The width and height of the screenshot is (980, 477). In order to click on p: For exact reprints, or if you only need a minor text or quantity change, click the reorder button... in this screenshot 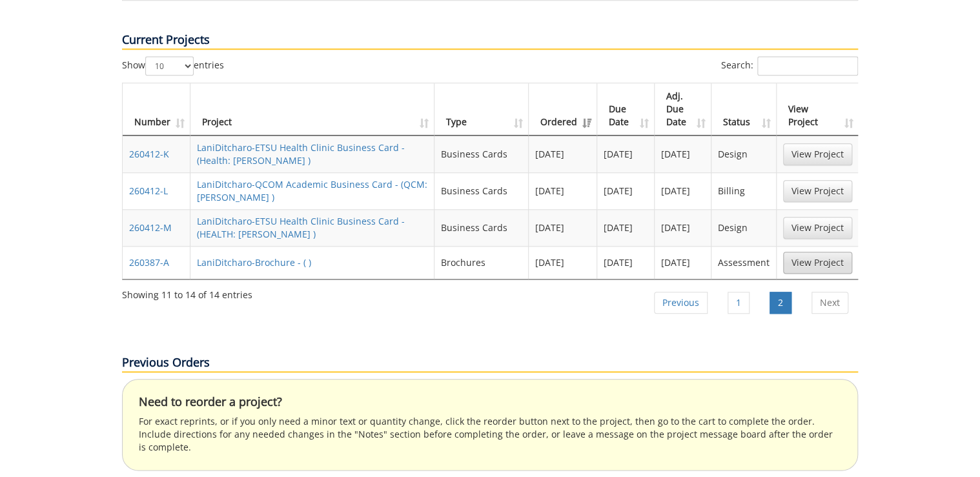, I will do `click(490, 435)`.